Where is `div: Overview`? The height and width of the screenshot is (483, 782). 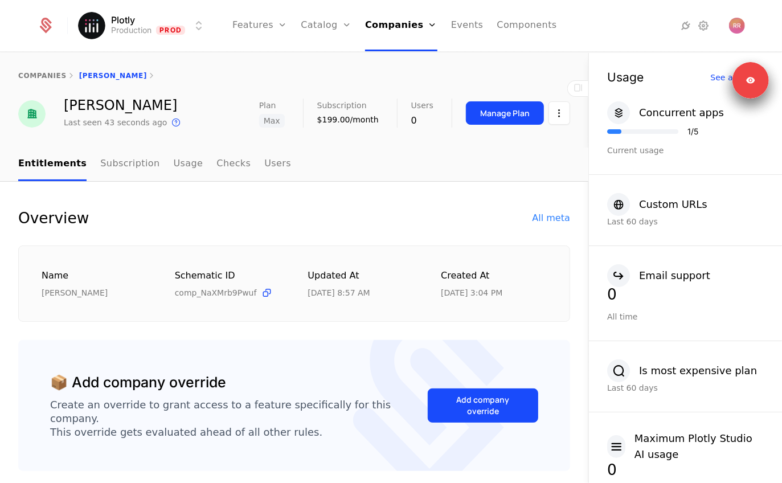
div: Overview is located at coordinates (54, 218).